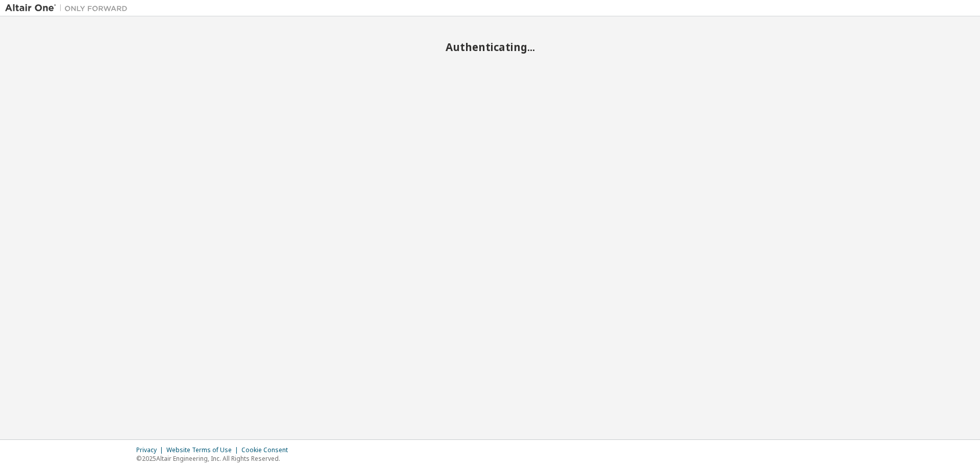  I want to click on div: Cookie Consent, so click(267, 451).